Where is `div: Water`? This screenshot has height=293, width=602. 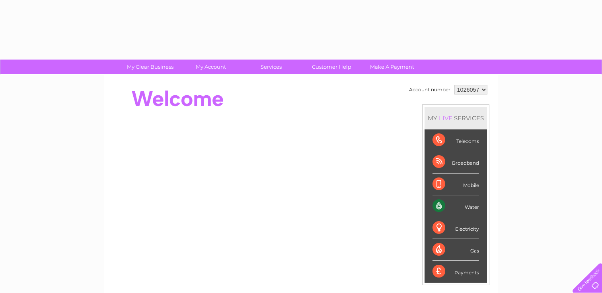 div: Water is located at coordinates (455, 206).